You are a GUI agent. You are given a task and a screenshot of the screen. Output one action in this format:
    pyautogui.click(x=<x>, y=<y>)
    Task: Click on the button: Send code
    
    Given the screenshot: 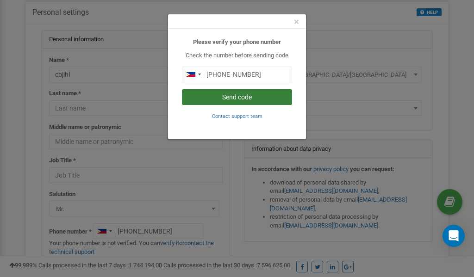 What is the action you would take?
    pyautogui.click(x=237, y=97)
    